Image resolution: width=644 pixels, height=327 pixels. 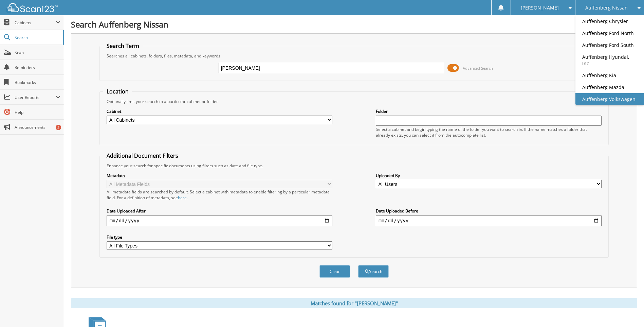 I want to click on div: Enhance your search for specific documents using filters such as date and file type., so click(x=354, y=166).